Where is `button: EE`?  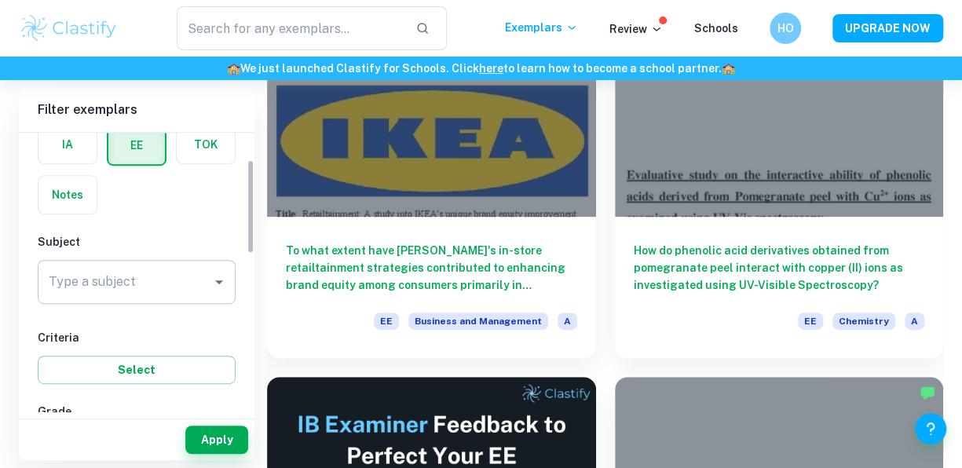 button: EE is located at coordinates (137, 145).